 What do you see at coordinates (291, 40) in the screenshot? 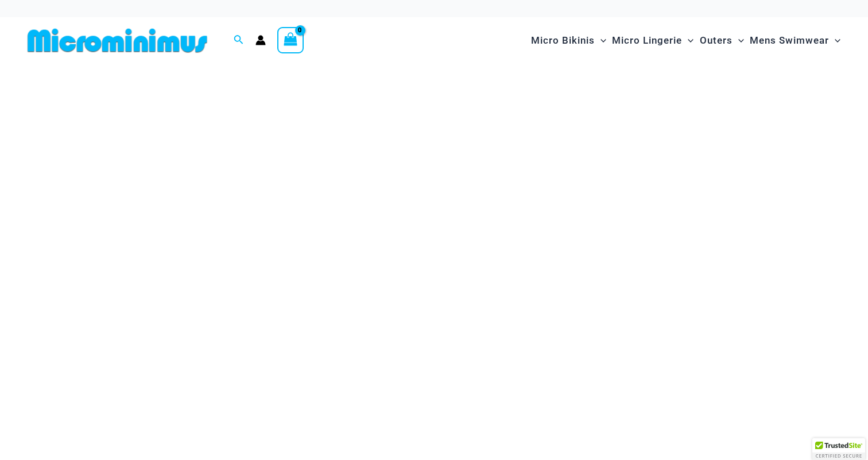
I see `a: View Shopping Cart, empty` at bounding box center [291, 40].